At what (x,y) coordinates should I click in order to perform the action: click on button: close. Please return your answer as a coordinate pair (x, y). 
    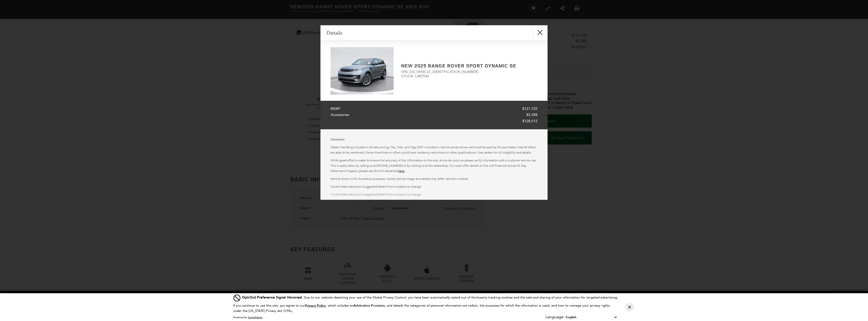
    Looking at the image, I should click on (540, 33).